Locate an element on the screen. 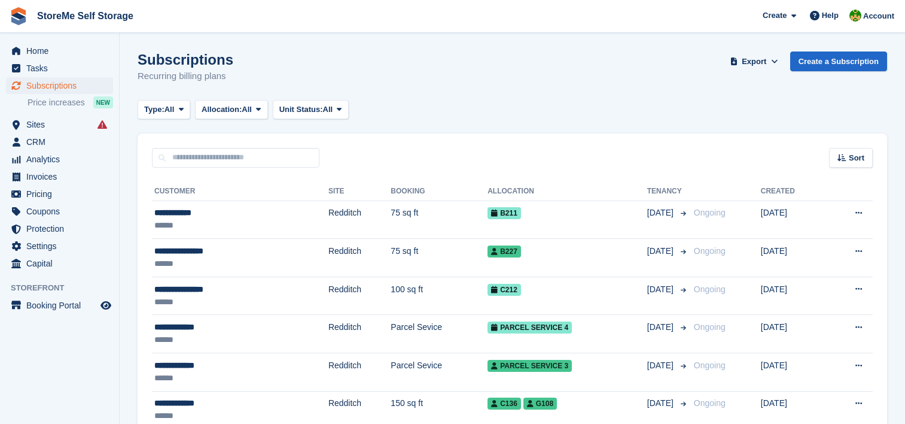  i: Smart entry sync failures have occurred is located at coordinates (102, 124).